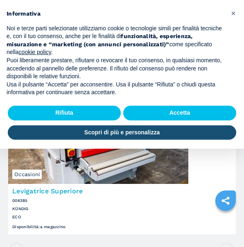 This screenshot has height=247, width=244. What do you see at coordinates (122, 133) in the screenshot?
I see `button: Scopri di più e personalizza` at bounding box center [122, 133].